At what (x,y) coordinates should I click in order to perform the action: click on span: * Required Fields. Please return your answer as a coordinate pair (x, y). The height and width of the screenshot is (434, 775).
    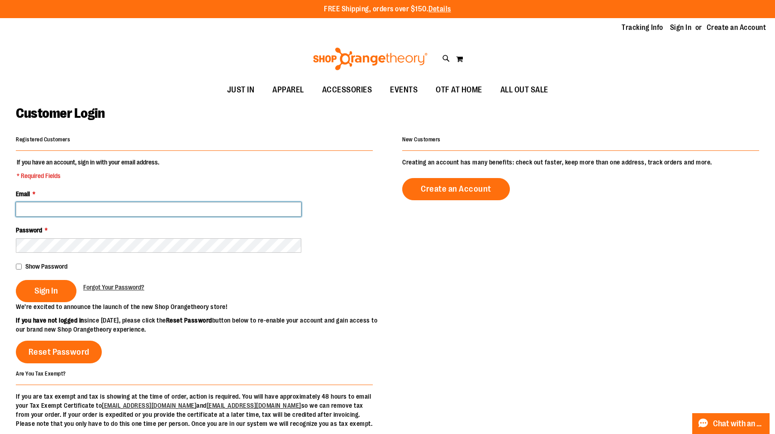
    Looking at the image, I should click on (88, 176).